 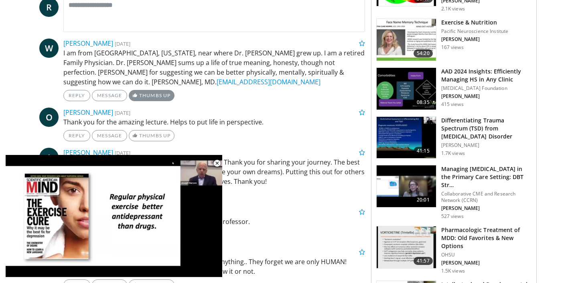 What do you see at coordinates (49, 48) in the screenshot?
I see `a: W` at bounding box center [49, 48].